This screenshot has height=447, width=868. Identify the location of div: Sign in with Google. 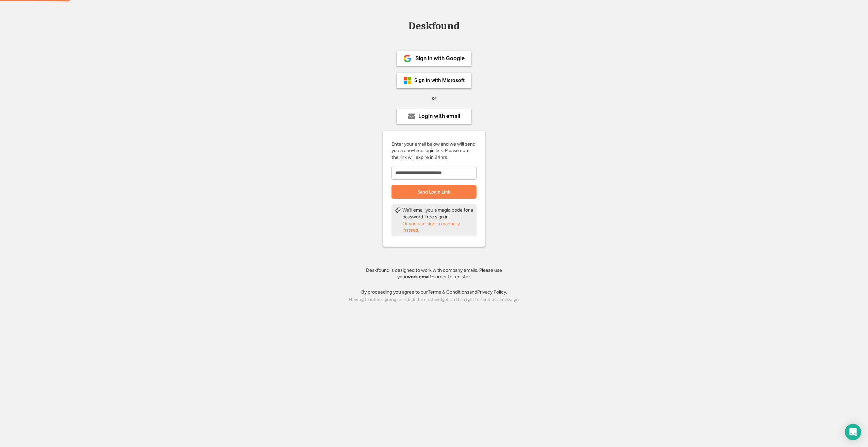
(440, 58).